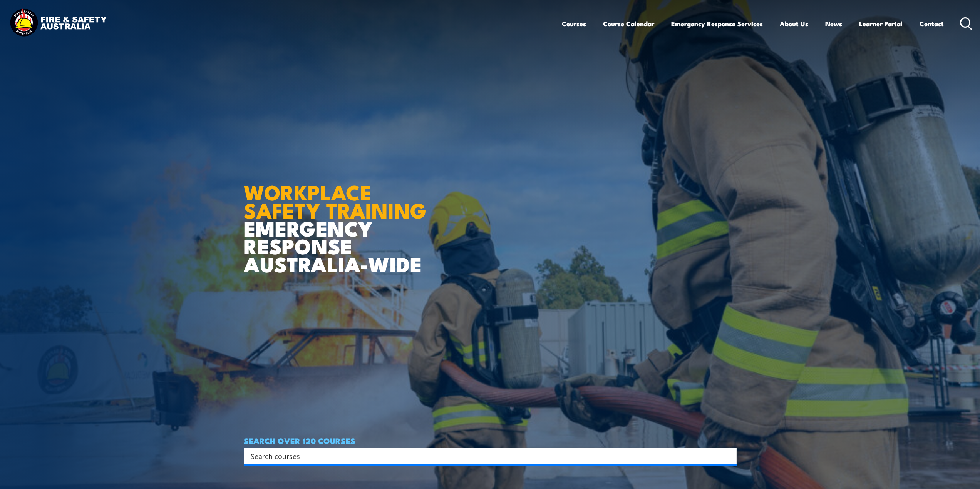 The image size is (980, 489). What do you see at coordinates (794, 24) in the screenshot?
I see `a: About Us` at bounding box center [794, 24].